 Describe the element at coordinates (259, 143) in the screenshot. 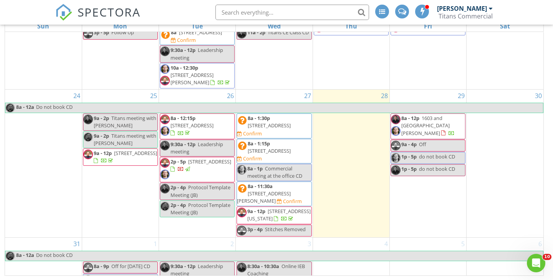

I see `span: 8a - 1:15p` at that location.